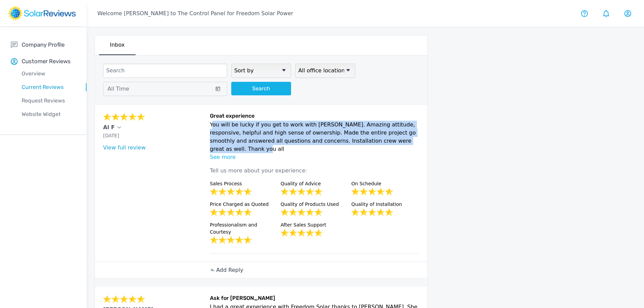  Describe the element at coordinates (49, 114) in the screenshot. I see `p: Website Widget` at that location.